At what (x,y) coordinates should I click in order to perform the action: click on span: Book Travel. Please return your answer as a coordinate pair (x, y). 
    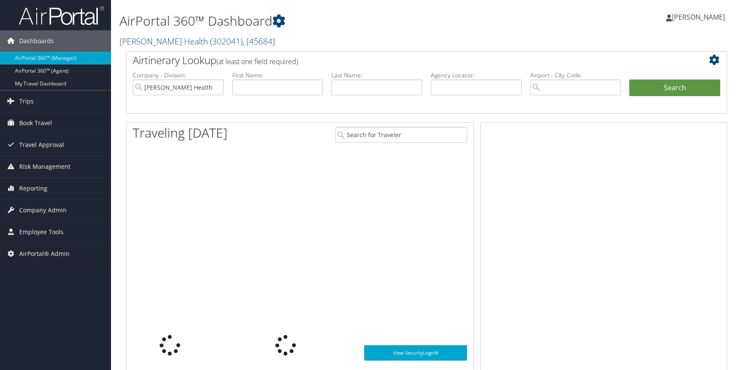
    Looking at the image, I should click on (35, 123).